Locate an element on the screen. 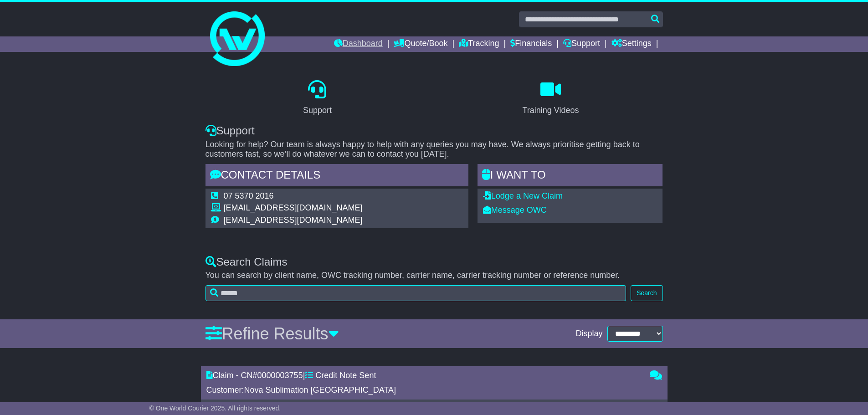 The height and width of the screenshot is (415, 868). a: Settings is located at coordinates (632, 45).